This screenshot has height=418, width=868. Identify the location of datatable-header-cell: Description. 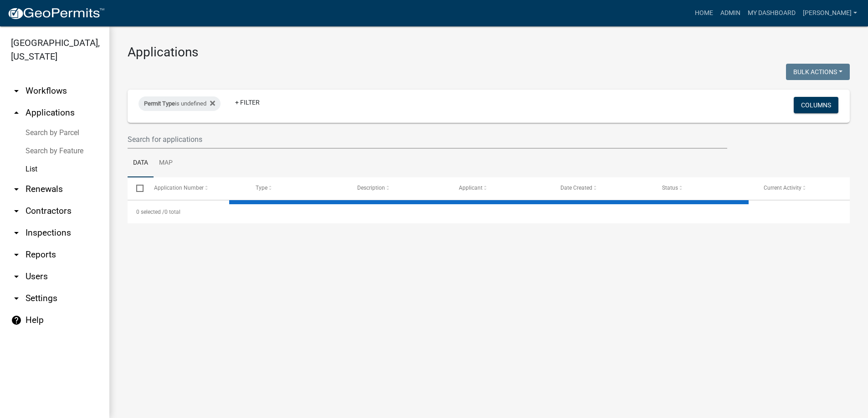
(399, 188).